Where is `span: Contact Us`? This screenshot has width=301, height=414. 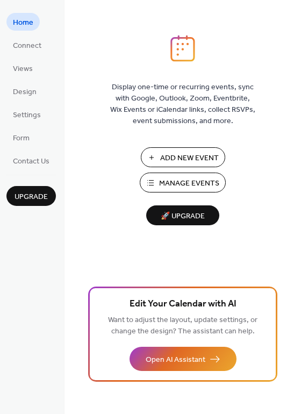
span: Contact Us is located at coordinates (31, 161).